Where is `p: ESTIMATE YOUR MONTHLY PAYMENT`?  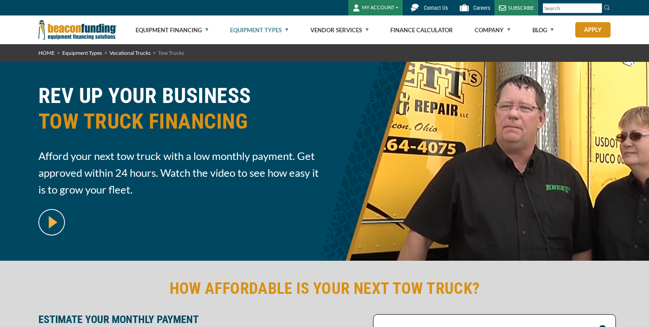
p: ESTIMATE YOUR MONTHLY PAYMENT is located at coordinates (203, 319).